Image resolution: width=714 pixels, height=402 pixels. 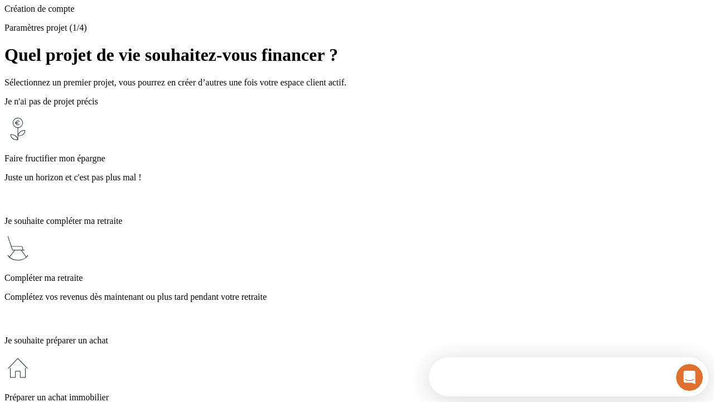 I want to click on p: Je souhaite préparer un achat, so click(x=357, y=340).